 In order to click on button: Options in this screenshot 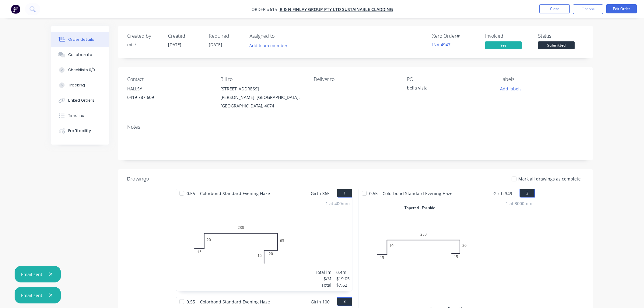, I will do `click(588, 9)`.